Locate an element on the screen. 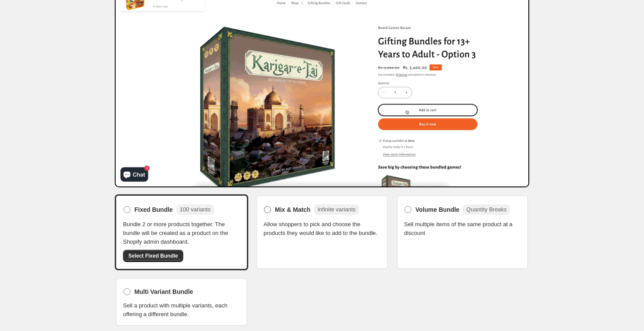 The height and width of the screenshot is (331, 644). span: Quantity Breaks is located at coordinates (487, 209).